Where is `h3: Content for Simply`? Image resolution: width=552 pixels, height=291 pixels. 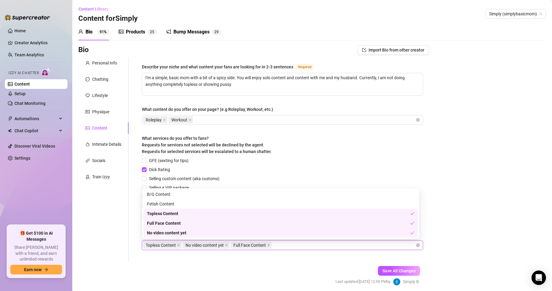 h3: Content for Simply is located at coordinates (108, 19).